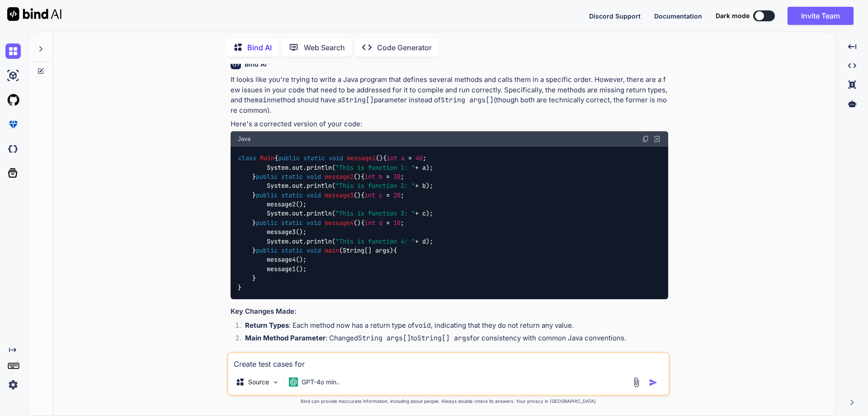  I want to click on span: Java, so click(244, 139).